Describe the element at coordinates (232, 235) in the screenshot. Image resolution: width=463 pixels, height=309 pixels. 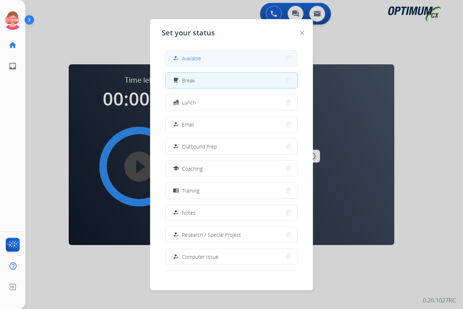
I see `button: Research / Special Project` at that location.